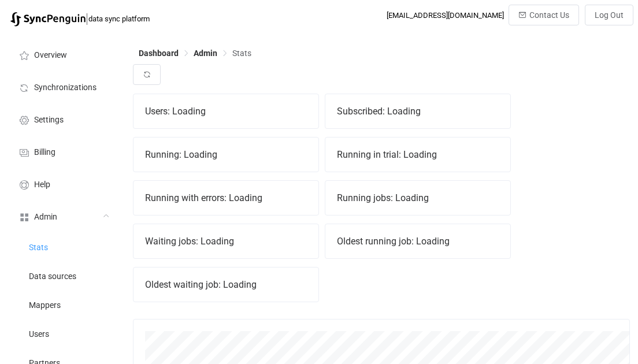 The height and width of the screenshot is (364, 638). Describe the element at coordinates (64, 54) in the screenshot. I see `a: Overview` at that location.